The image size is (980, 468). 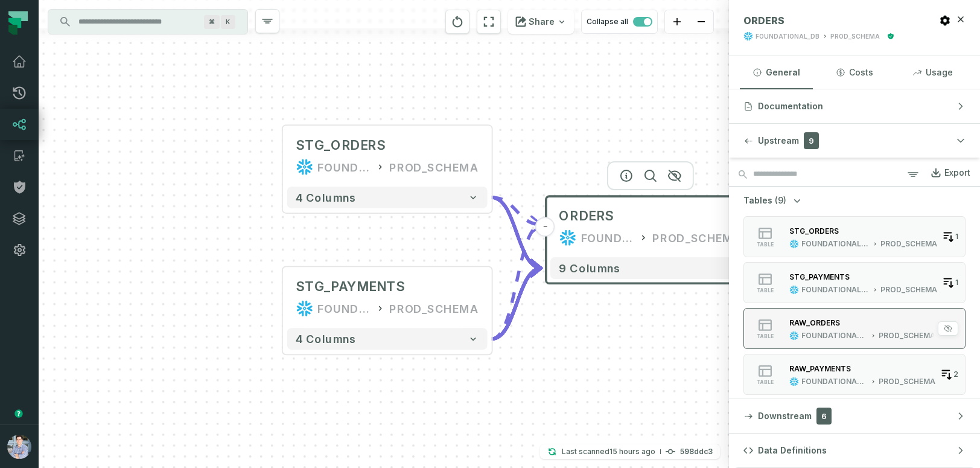 I want to click on span: Upstream, so click(x=779, y=141).